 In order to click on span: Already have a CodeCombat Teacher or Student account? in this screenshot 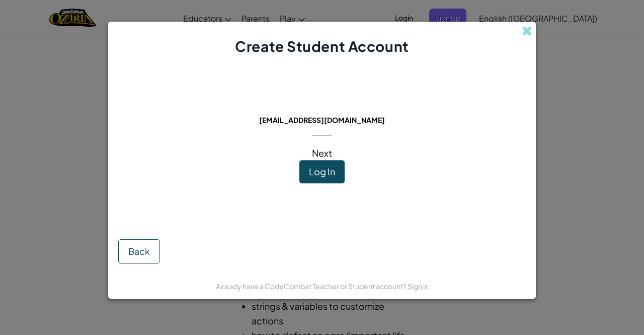, I will do `click(311, 286)`.